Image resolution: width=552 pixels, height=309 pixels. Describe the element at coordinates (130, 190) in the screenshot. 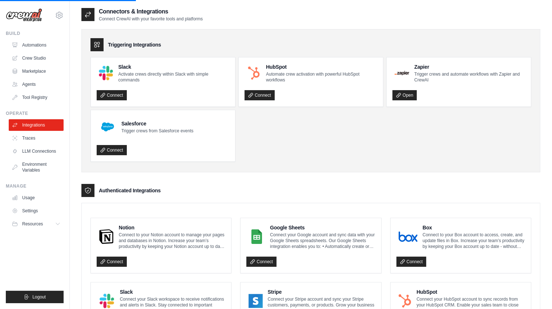

I see `h3: Authenticated Integrations` at that location.